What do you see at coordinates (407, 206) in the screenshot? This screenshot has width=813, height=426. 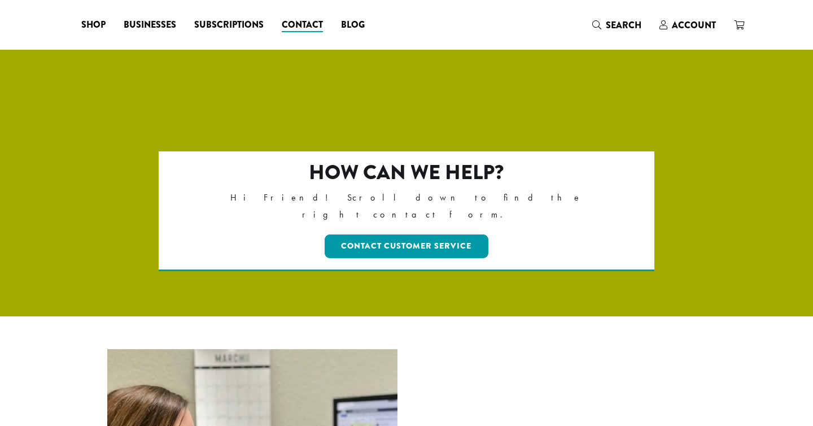 I see `p: Hi Friend! Scroll down to find the right contact form.` at bounding box center [407, 206].